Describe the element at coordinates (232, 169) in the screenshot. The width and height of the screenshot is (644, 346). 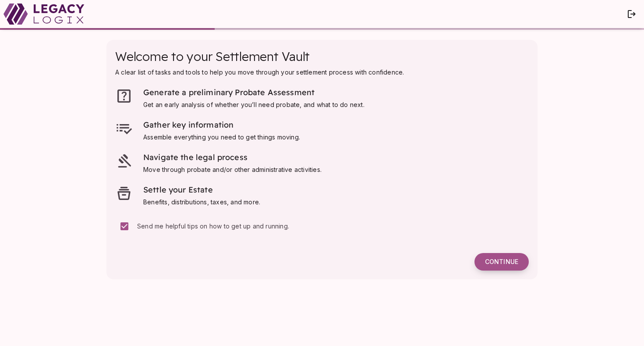
I see `span: Move through probate and/or other administrative activities.` at that location.